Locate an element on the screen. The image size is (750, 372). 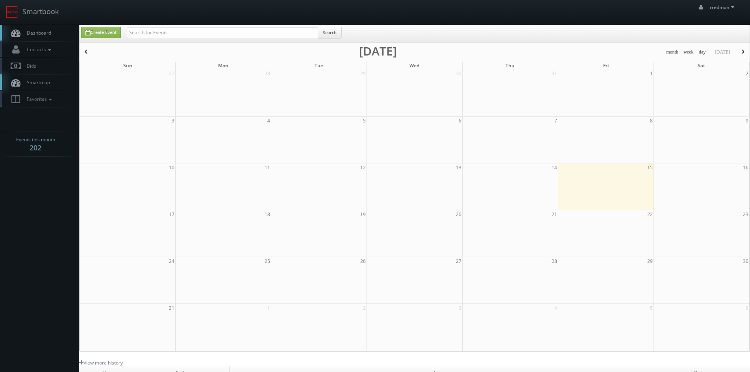
span: 19 is located at coordinates (363, 214).